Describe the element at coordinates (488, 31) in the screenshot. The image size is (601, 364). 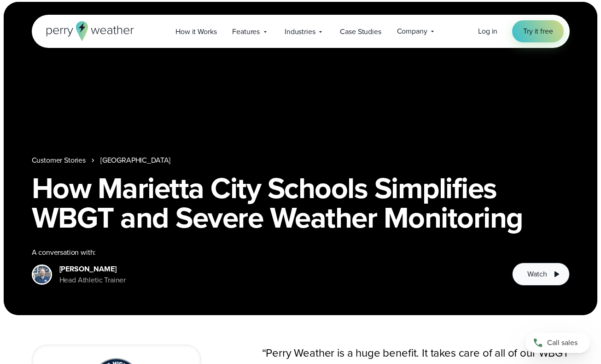
I see `a: Log in` at that location.